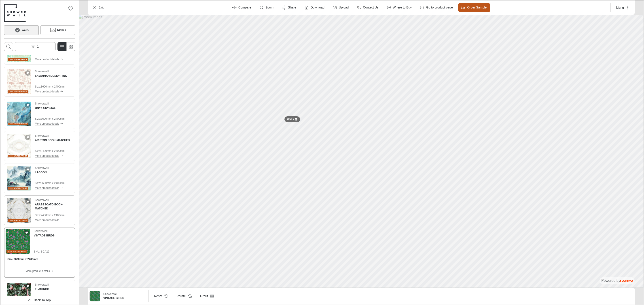 Image resolution: width=644 pixels, height=305 pixels. I want to click on button: Add ARISTON BOOK-MATCHED to favorites, so click(27, 137).